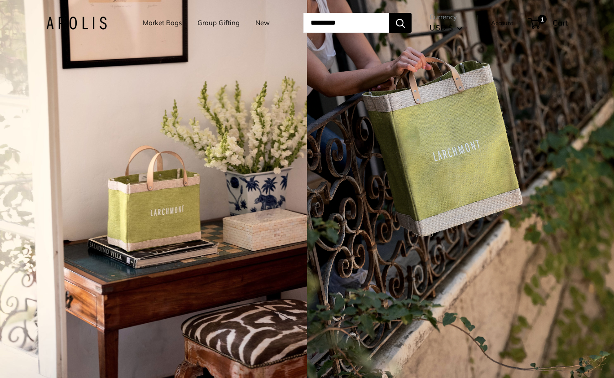 Image resolution: width=614 pixels, height=378 pixels. What do you see at coordinates (497, 23) in the screenshot?
I see `a: My Account` at bounding box center [497, 23].